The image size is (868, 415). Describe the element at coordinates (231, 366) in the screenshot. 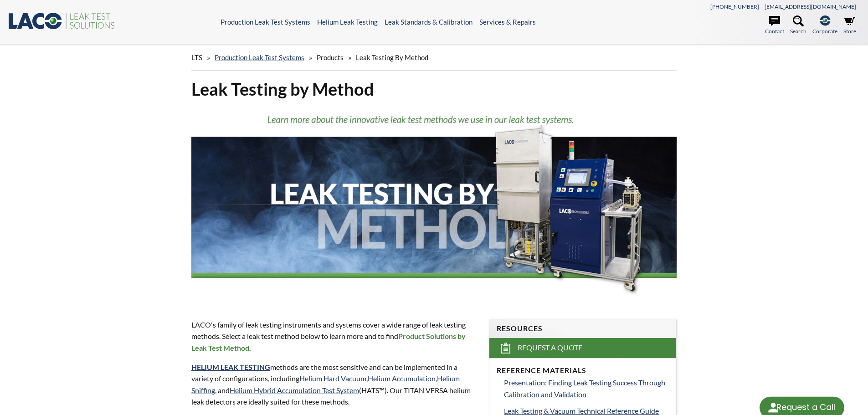

I see `a: HELIUM LEAK TESTING` at that location.